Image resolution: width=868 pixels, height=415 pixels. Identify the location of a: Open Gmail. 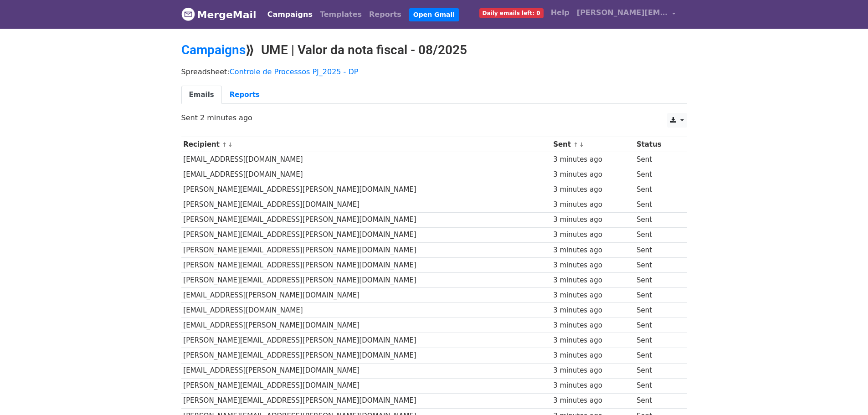
(434, 15).